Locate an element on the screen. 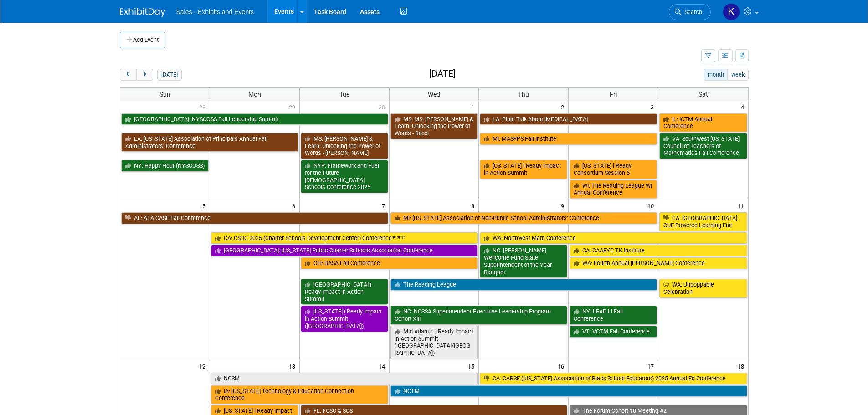 The height and width of the screenshot is (415, 868). span: 1 is located at coordinates (474, 107).